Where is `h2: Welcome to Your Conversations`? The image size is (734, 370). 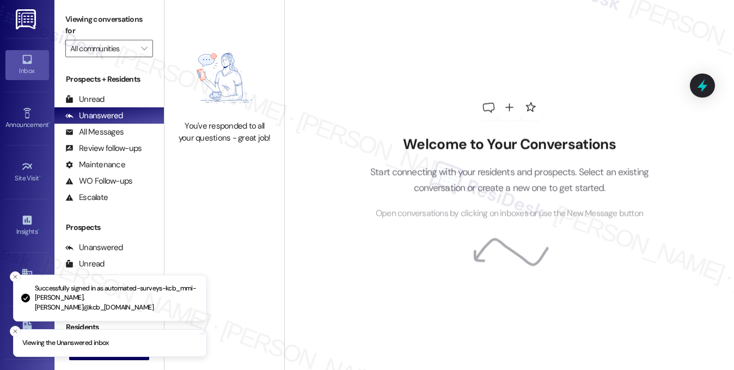 h2: Welcome to Your Conversations is located at coordinates (510, 144).